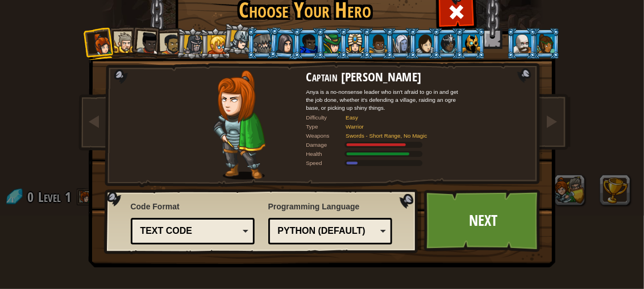  I want to click on div: Python (Default), so click(327, 231).